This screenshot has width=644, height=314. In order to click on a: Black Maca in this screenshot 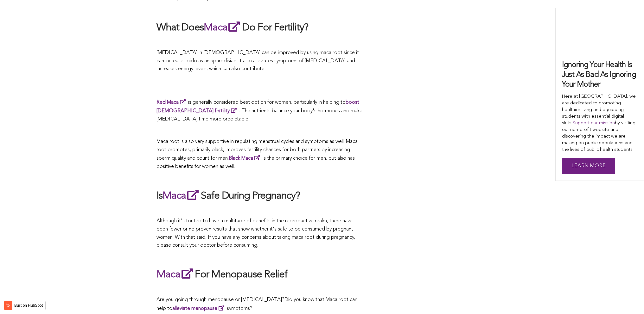, I will do `click(246, 158)`.